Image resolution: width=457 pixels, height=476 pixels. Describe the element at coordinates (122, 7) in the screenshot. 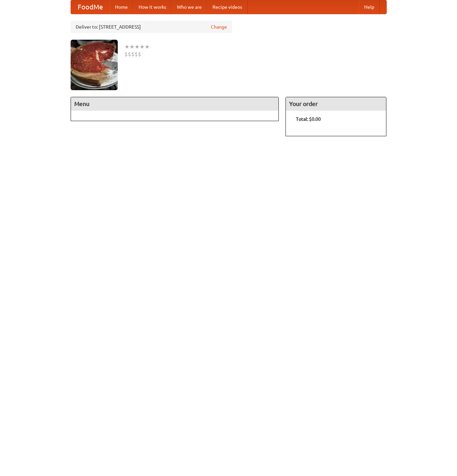

I see `a: Home` at that location.